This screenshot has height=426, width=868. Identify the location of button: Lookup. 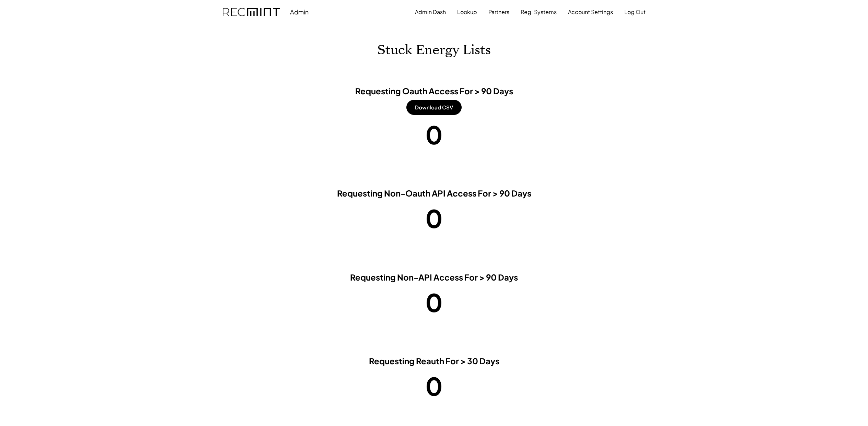
(467, 12).